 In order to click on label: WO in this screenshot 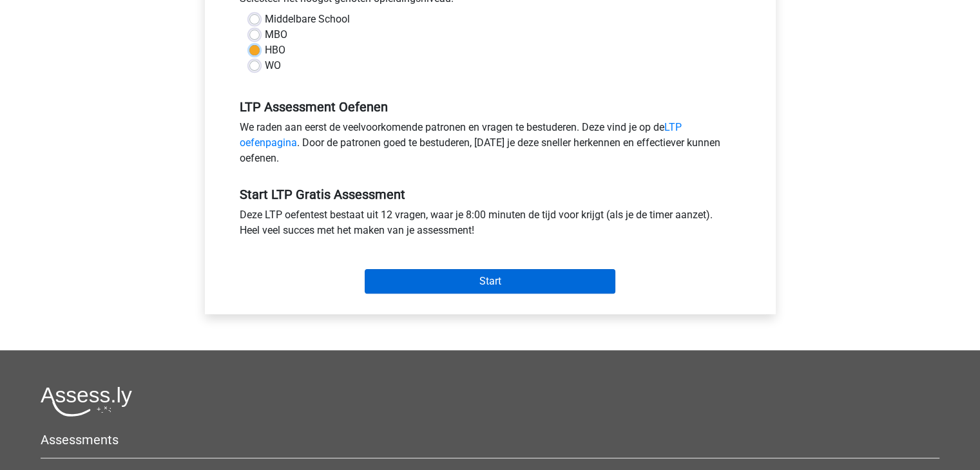, I will do `click(272, 66)`.